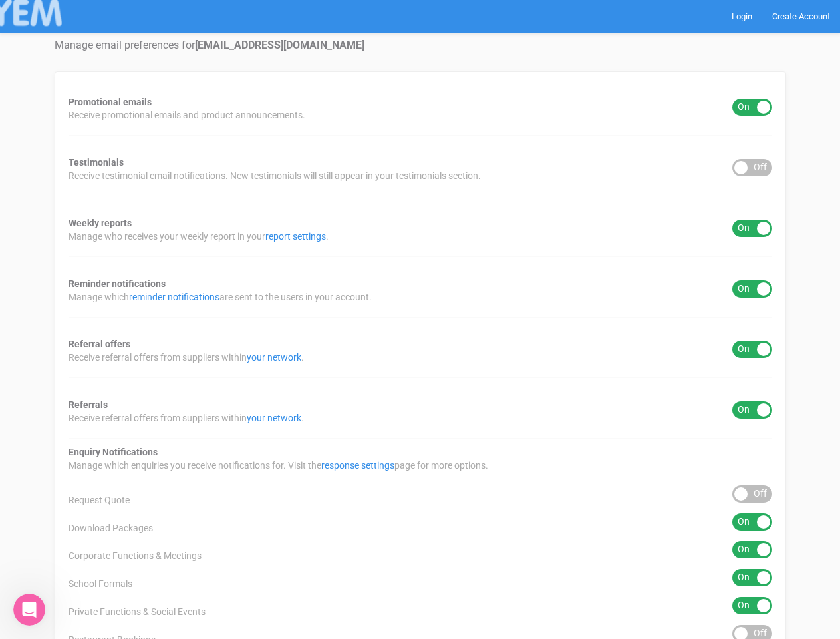 Image resolution: width=840 pixels, height=639 pixels. What do you see at coordinates (113, 452) in the screenshot?
I see `strong: Enquiry Notifications` at bounding box center [113, 452].